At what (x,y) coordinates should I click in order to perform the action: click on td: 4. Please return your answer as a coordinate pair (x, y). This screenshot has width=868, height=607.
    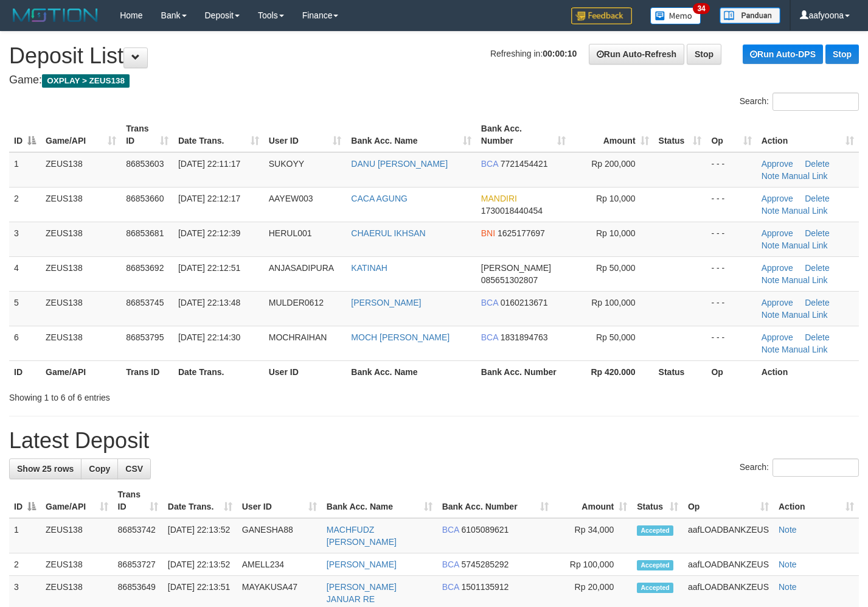
    Looking at the image, I should click on (25, 273).